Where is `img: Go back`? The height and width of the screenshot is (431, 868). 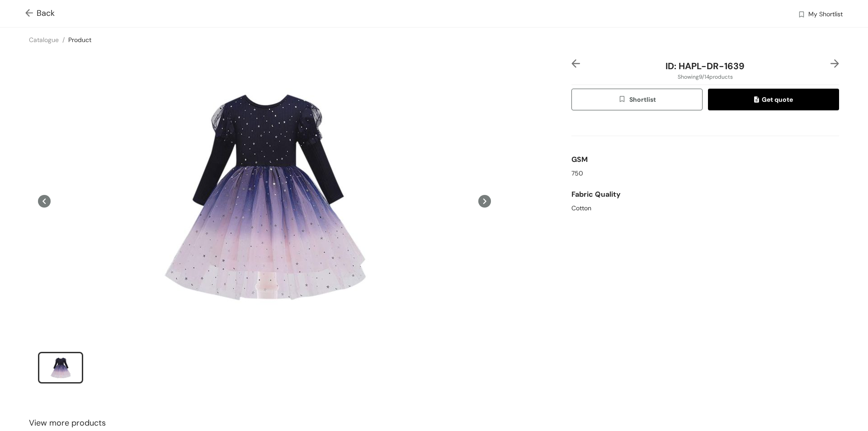
img: Go back is located at coordinates (31, 13).